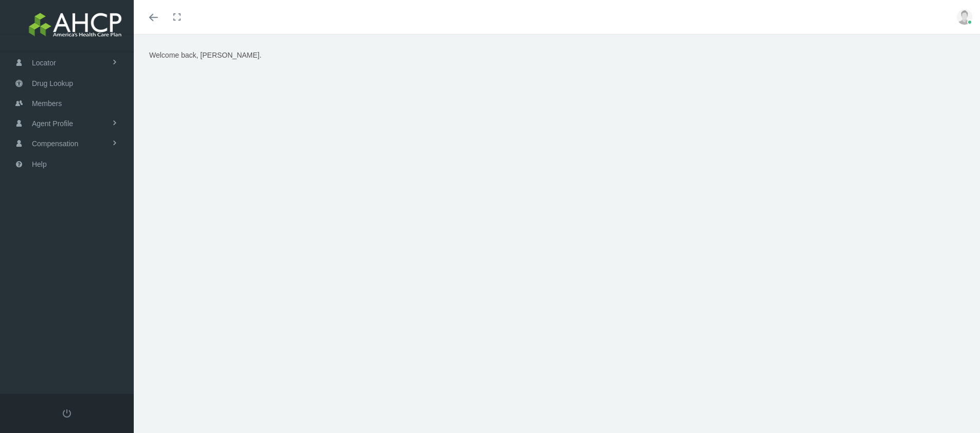 This screenshot has width=980, height=433. Describe the element at coordinates (75, 25) in the screenshot. I see `img: America's Health Care Plan (AHCP)` at that location.